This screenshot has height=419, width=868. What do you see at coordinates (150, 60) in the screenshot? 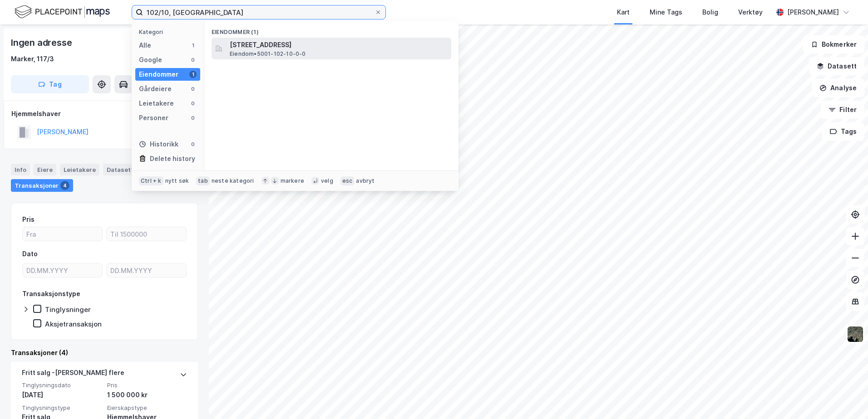
I see `div: Google` at bounding box center [150, 60].